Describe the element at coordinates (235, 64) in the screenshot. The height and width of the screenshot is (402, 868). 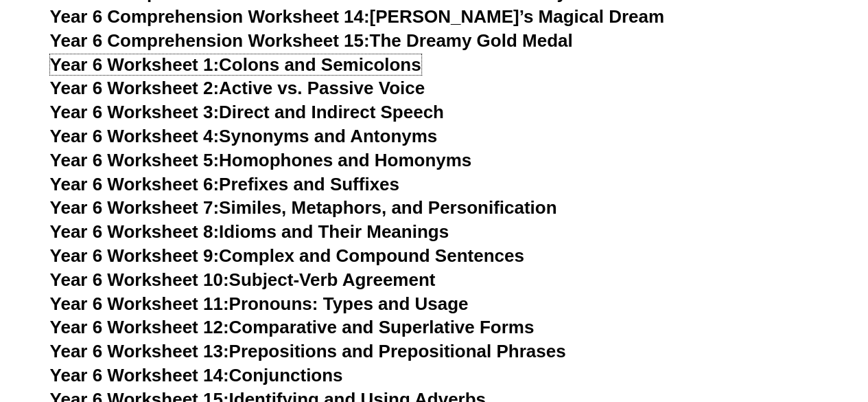
I see `a: Year 6 Worksheet 1:Colons and Semicolons` at that location.